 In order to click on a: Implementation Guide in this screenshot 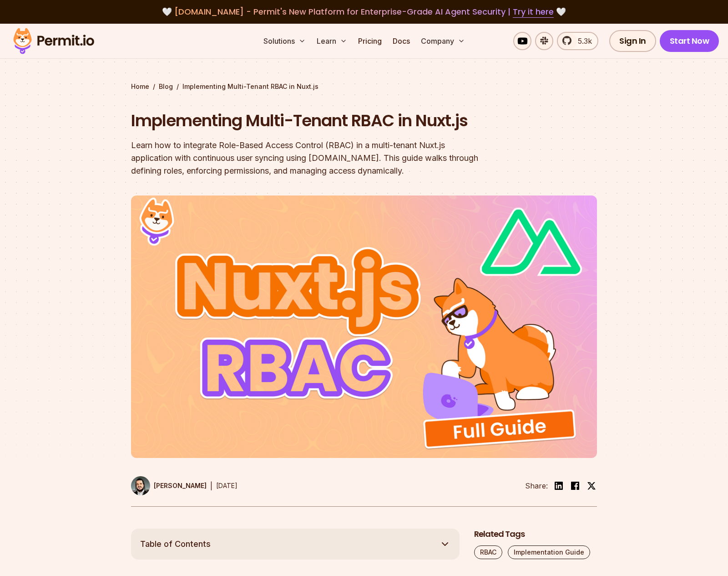, I will do `click(549, 552)`.